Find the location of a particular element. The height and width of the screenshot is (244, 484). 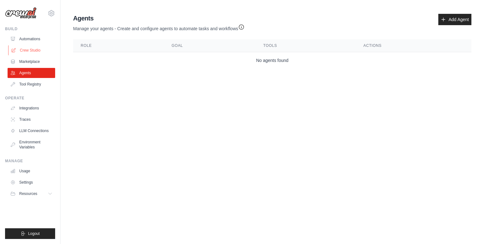

a: Traces is located at coordinates (31, 120).